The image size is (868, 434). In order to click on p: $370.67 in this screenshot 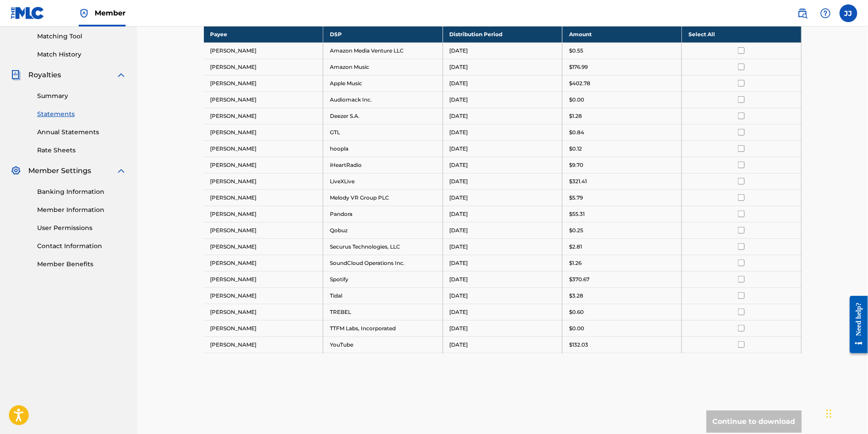, I will do `click(579, 279)`.